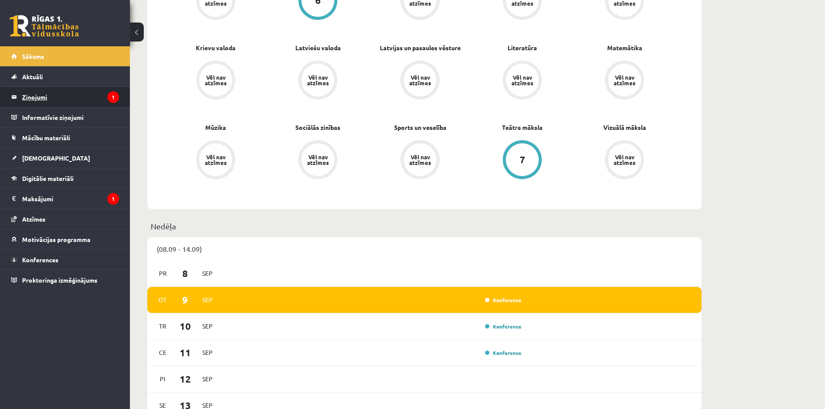 This screenshot has width=825, height=409. Describe the element at coordinates (216, 127) in the screenshot. I see `a: Mūzika` at that location.